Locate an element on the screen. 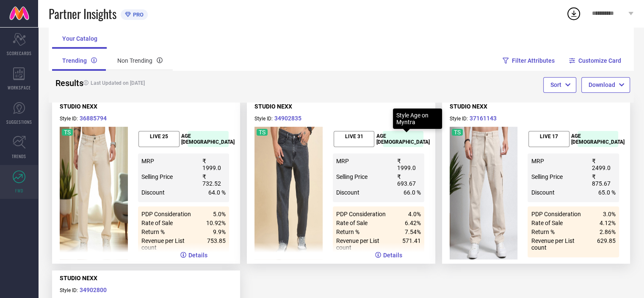  div: Trending is located at coordinates (80, 61).